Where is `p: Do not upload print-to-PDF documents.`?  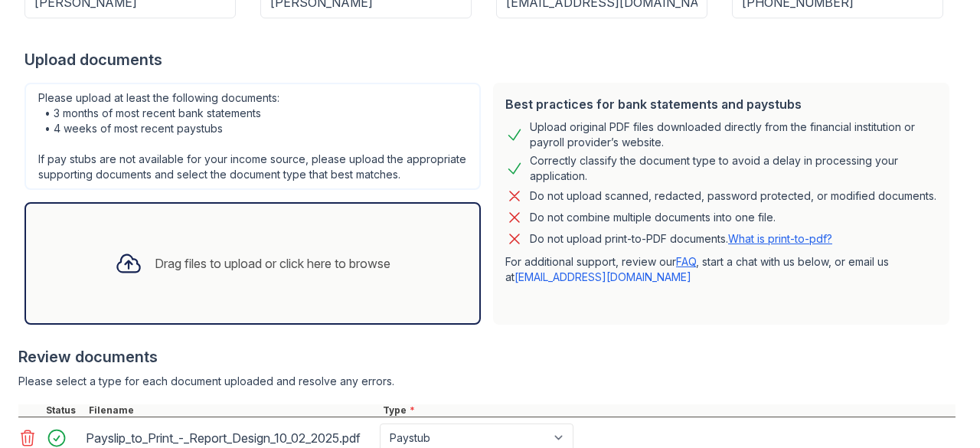
p: Do not upload print-to-PDF documents. is located at coordinates (681, 238).